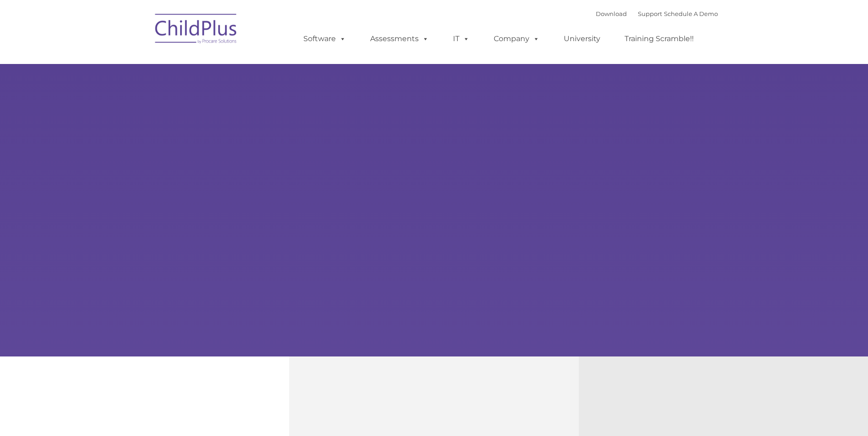  What do you see at coordinates (691, 14) in the screenshot?
I see `a: Schedule A Demo` at bounding box center [691, 14].